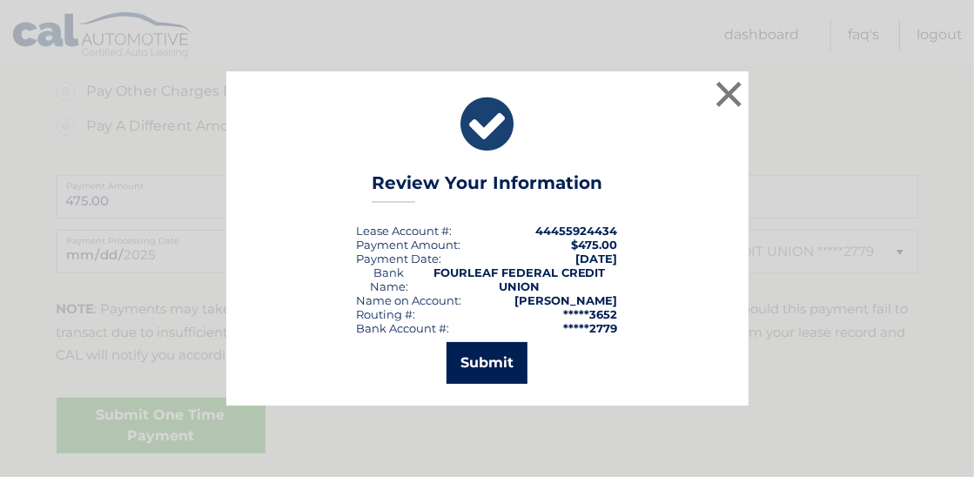  What do you see at coordinates (577, 231) in the screenshot?
I see `strong: 44455924434` at bounding box center [577, 231].